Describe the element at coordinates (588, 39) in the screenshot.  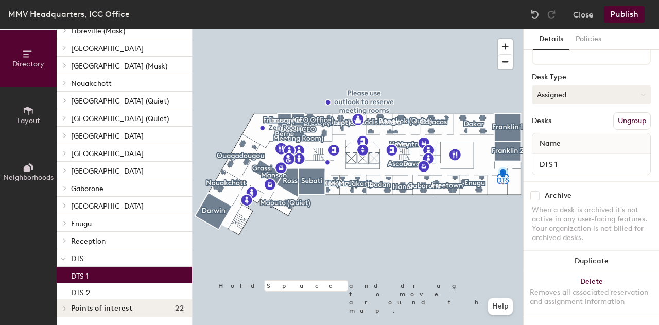
I see `button: Policies` at that location.